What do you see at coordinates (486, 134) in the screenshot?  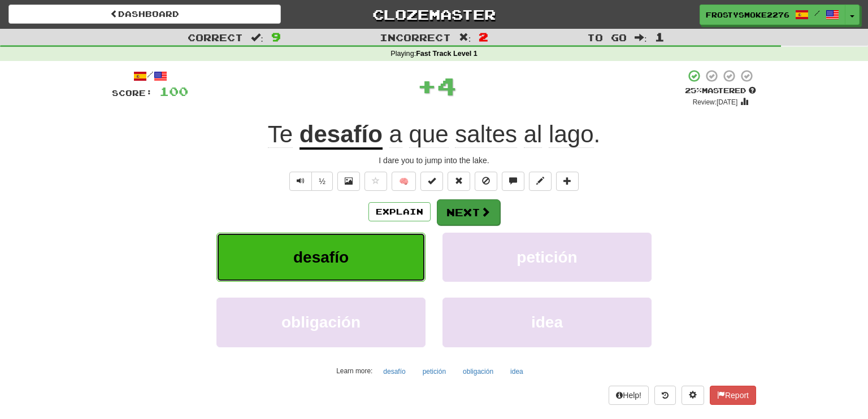 I see `span: saltes` at bounding box center [486, 134].